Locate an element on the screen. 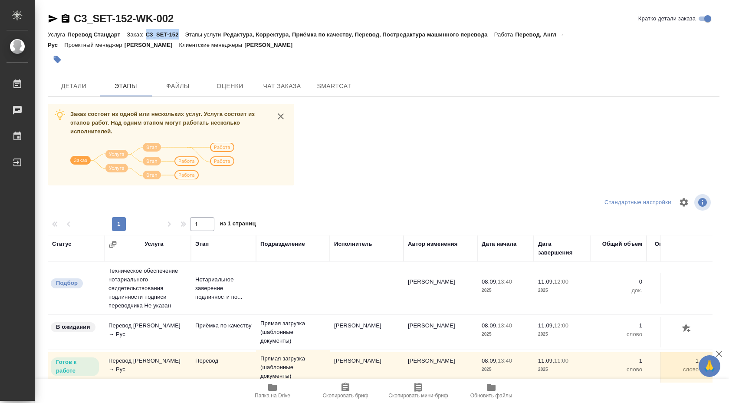 Image resolution: width=729 pixels, height=403 pixels. div: Автор изменения is located at coordinates (433, 244).